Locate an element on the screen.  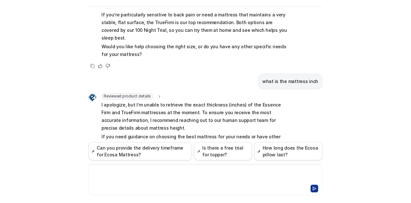
img: Widget is located at coordinates (93, 97).